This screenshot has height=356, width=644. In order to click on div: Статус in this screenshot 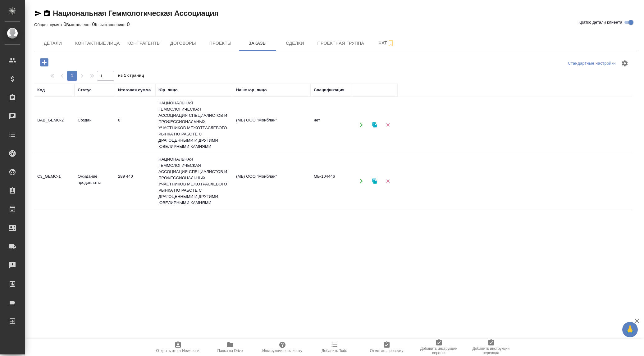, I will do `click(84, 90)`.